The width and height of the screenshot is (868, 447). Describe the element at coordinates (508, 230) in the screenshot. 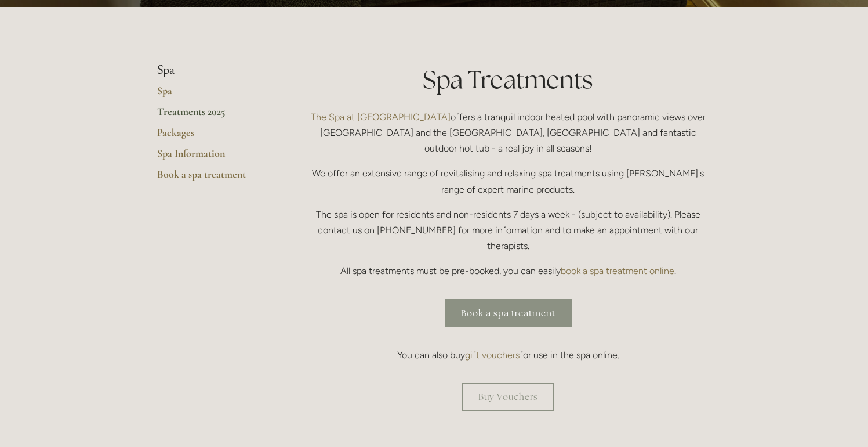

I see `p: The spa is open for residents and non-residents 7 days a week - (subject to availability). Please...` at that location.